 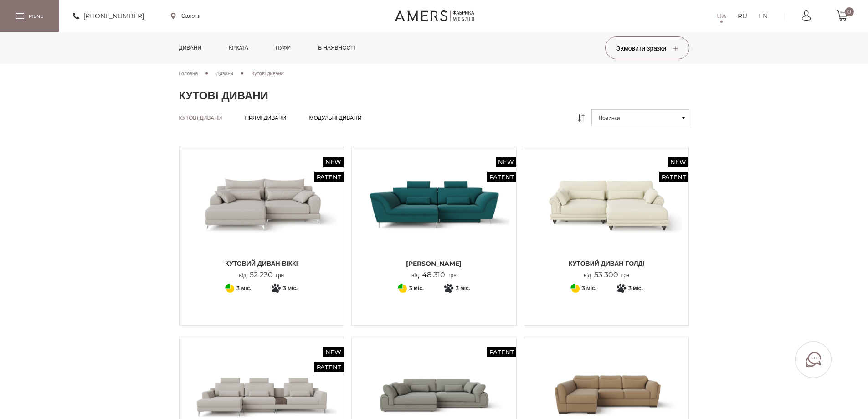 I want to click on h1: Кутові дивани, so click(x=434, y=96).